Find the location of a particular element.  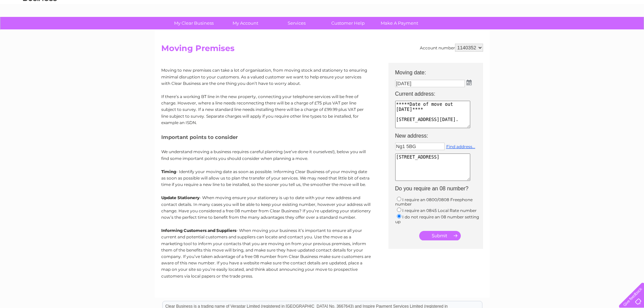

b: Timing is located at coordinates (169, 171).